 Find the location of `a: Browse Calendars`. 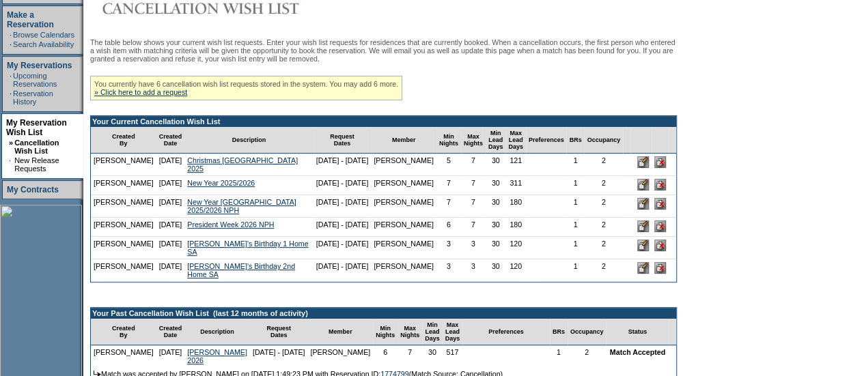

a: Browse Calendars is located at coordinates (44, 35).